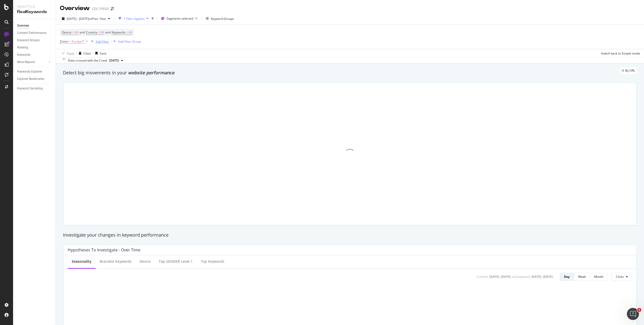  Describe the element at coordinates (26, 62) in the screenshot. I see `div: More Reports` at that location.